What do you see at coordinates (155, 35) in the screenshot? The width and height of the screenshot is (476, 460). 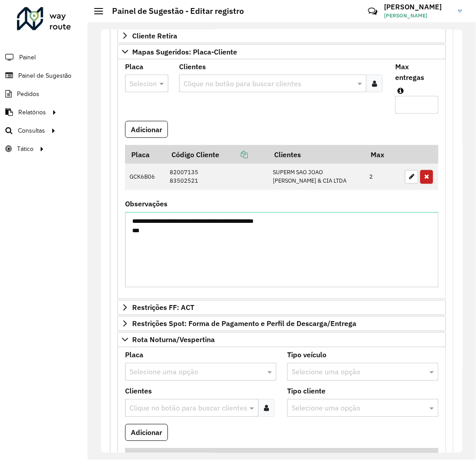 I see `span: Cliente Retira` at bounding box center [155, 35].